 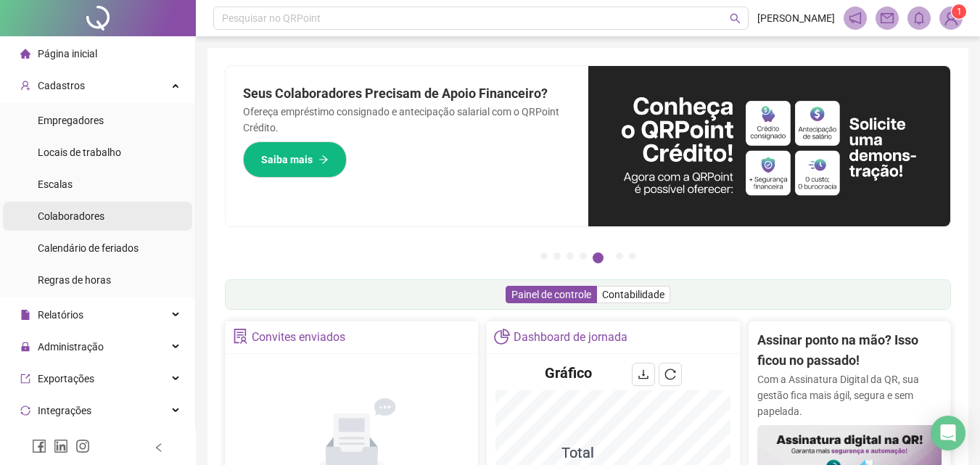 I want to click on span: reload, so click(x=670, y=374).